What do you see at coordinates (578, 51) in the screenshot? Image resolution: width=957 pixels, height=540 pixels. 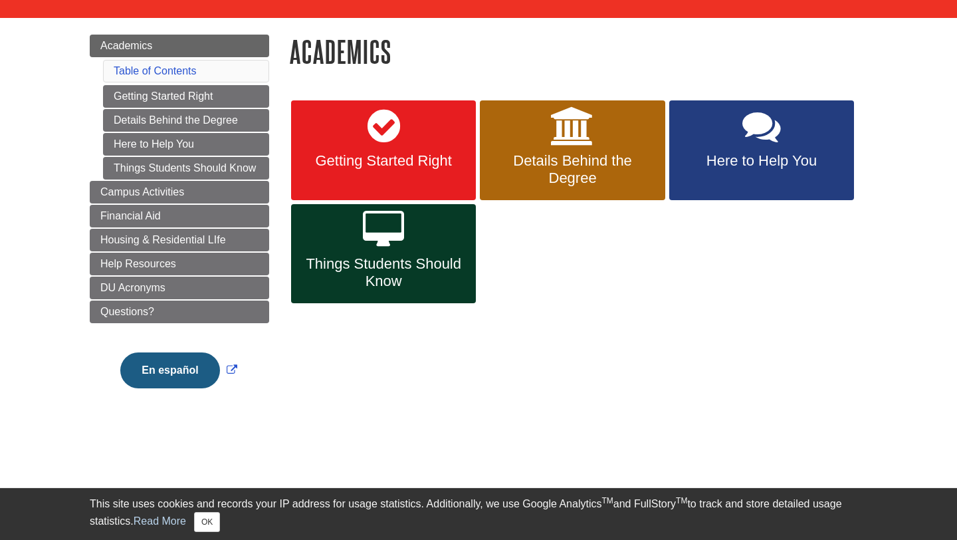 I see `h1: Academics` at bounding box center [578, 51].